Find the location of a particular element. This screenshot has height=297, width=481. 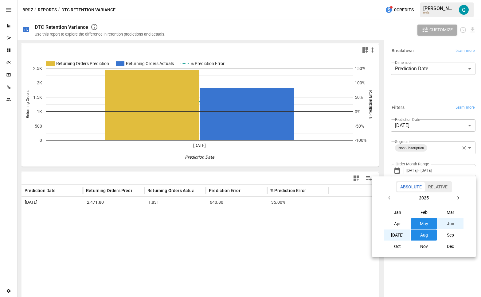

button: Relative is located at coordinates (437, 187).